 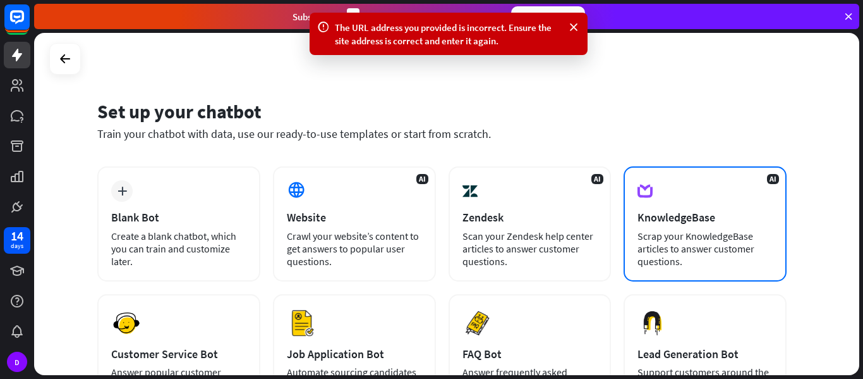 I want to click on div: Scan your Zendesk help center articles to answer customer questions., so click(x=530, y=248).